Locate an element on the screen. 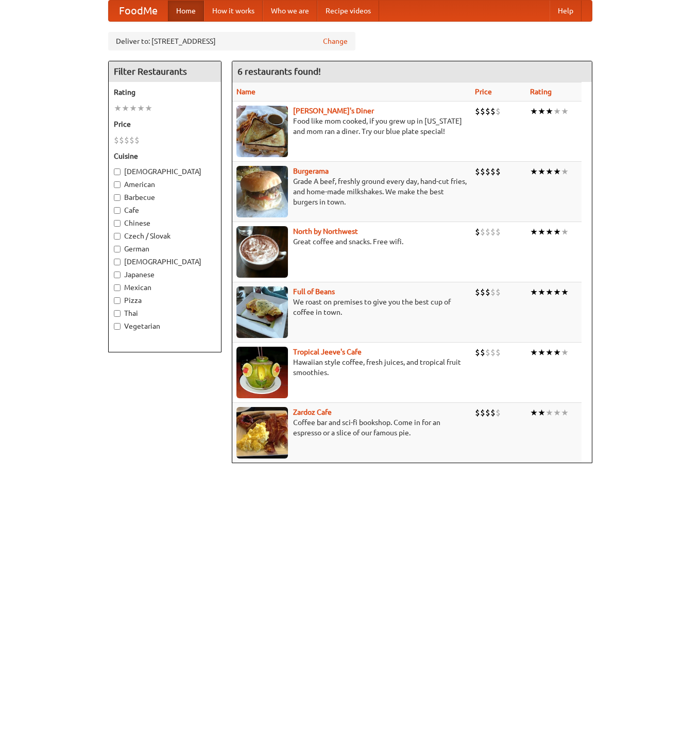 This screenshot has width=700, height=729. label: Cafe is located at coordinates (164, 210).